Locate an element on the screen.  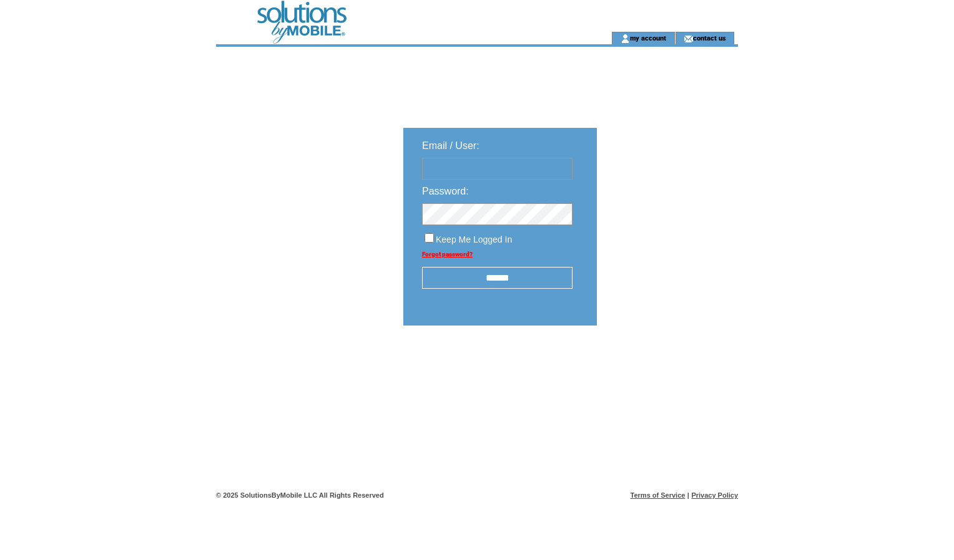
a: Terms of Service is located at coordinates (658, 495).